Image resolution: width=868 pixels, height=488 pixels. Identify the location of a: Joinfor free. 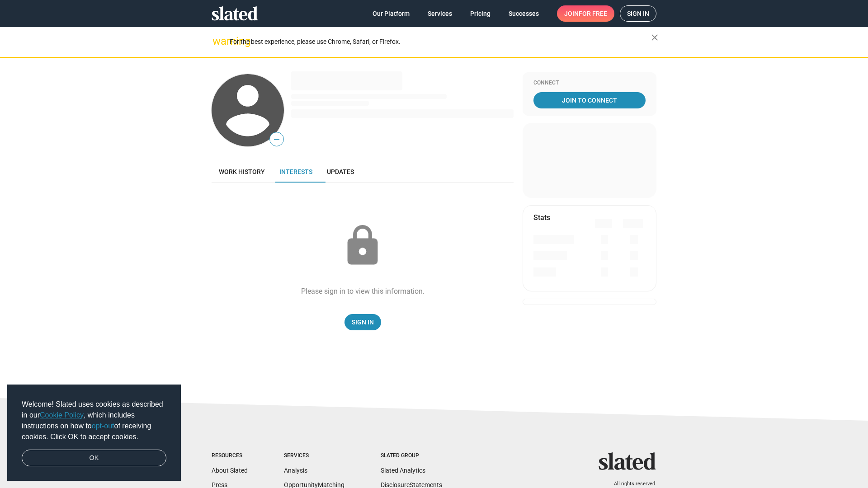
(586, 14).